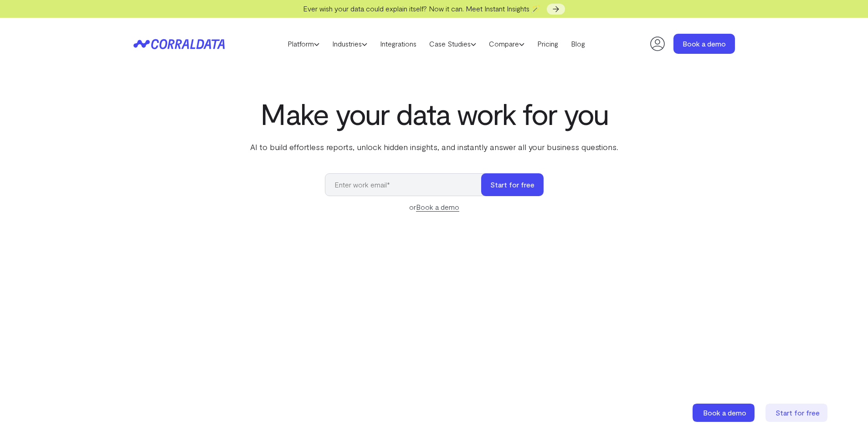  Describe the element at coordinates (725, 412) in the screenshot. I see `span: Book a demo` at that location.